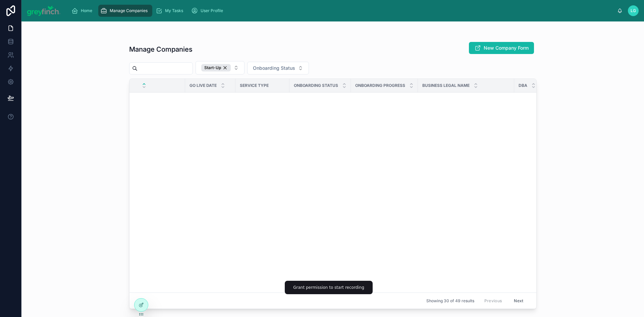 The image size is (644, 317). Describe the element at coordinates (446, 85) in the screenshot. I see `span: Business Legal Name` at that location.